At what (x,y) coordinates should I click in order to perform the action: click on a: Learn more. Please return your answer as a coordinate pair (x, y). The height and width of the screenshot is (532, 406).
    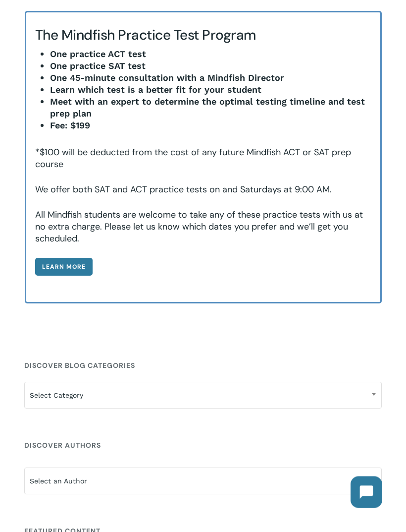
    Looking at the image, I should click on (64, 267).